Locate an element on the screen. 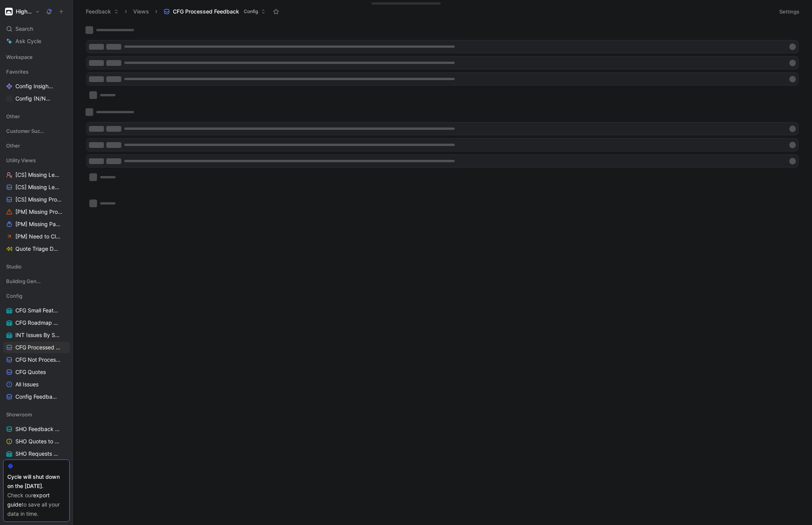 This screenshot has width=812, height=525. a: SHO Requests - All is located at coordinates (36, 454).